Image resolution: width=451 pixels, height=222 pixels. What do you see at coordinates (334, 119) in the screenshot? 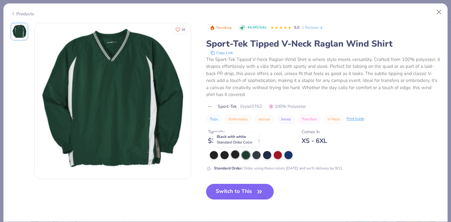
I see `button: V-Neck` at bounding box center [334, 119].